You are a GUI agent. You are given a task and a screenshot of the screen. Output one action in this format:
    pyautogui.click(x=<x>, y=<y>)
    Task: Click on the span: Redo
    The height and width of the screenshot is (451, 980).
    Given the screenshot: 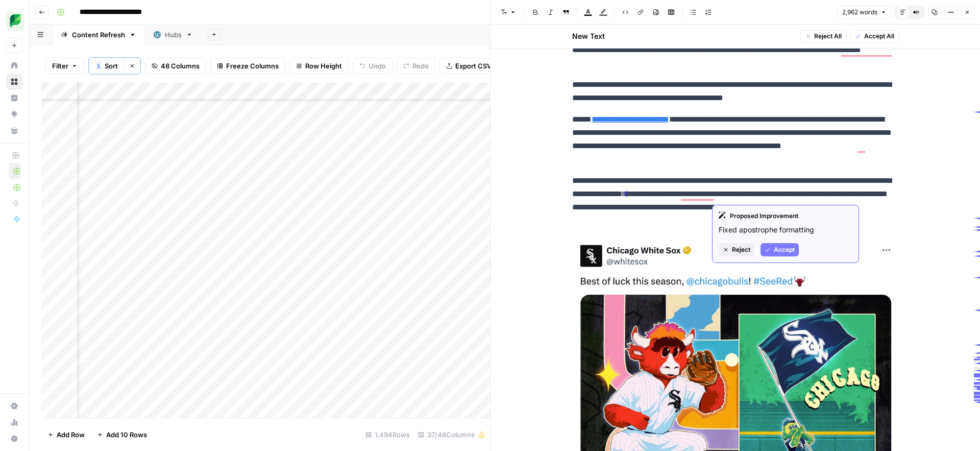 What is the action you would take?
    pyautogui.click(x=421, y=66)
    